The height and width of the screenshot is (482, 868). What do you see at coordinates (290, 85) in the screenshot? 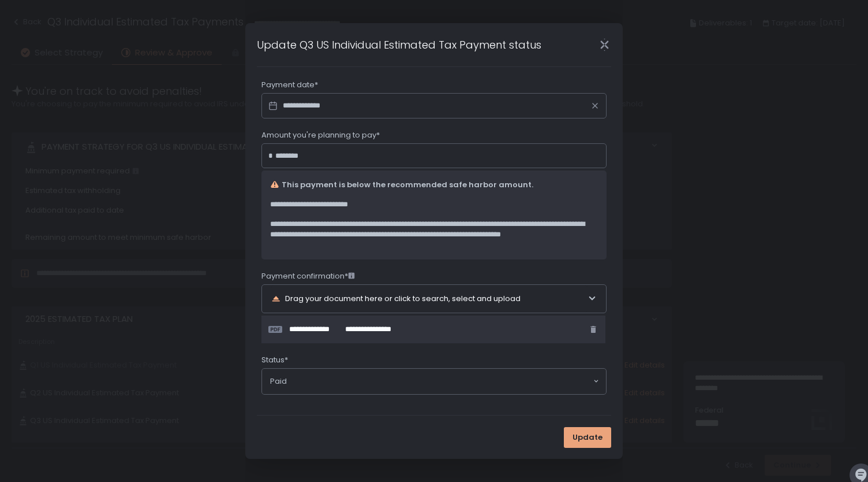
I see `span: Payment date*` at bounding box center [290, 85].